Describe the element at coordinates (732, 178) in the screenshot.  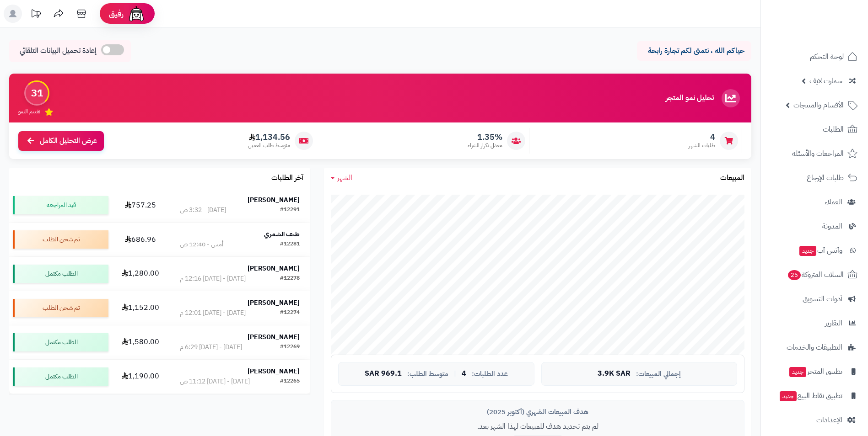
I see `h3: المبيعات` at that location.